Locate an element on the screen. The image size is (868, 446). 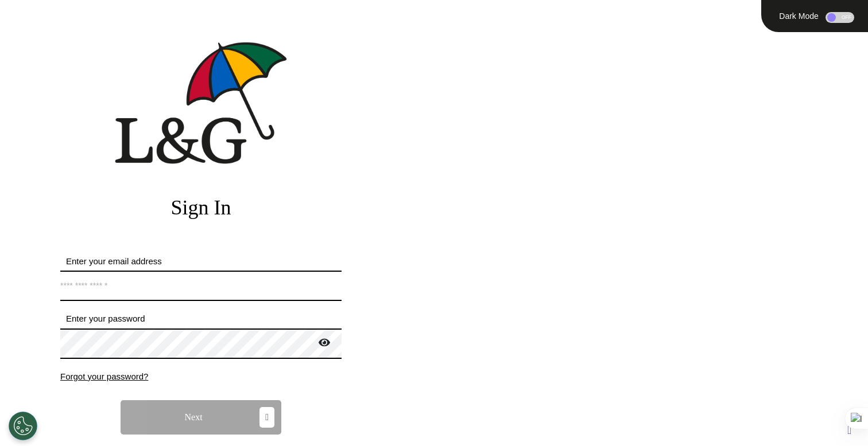
button: Open Preferences is located at coordinates (23, 426).